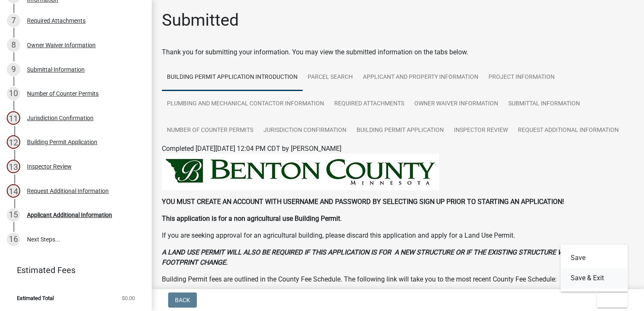  Describe the element at coordinates (69, 215) in the screenshot. I see `div: Applicant Additional Information` at that location.